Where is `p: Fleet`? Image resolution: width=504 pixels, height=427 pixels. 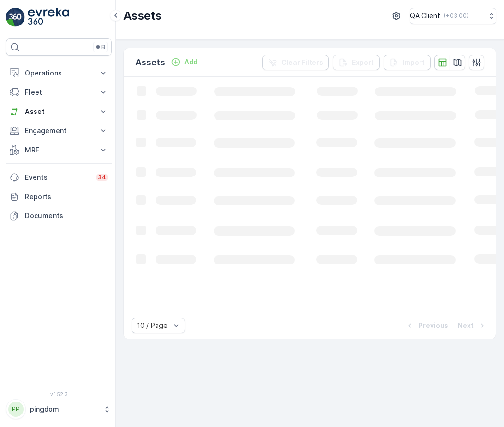 p: Fleet is located at coordinates (58, 92).